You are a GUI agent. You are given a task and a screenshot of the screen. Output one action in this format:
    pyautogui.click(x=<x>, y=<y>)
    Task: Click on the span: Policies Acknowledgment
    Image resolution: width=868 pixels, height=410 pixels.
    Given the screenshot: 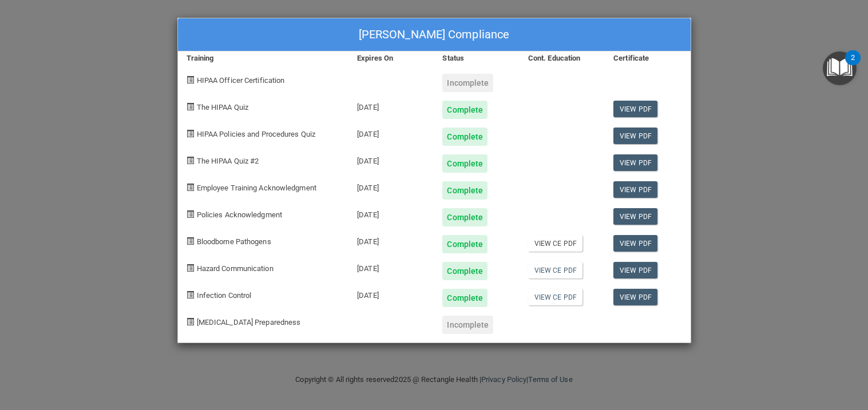 What is the action you would take?
    pyautogui.click(x=239, y=214)
    